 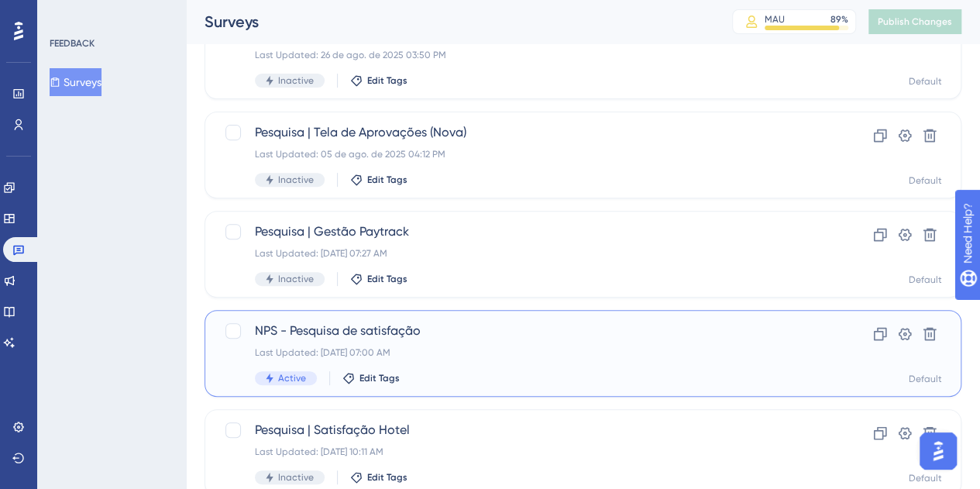 What do you see at coordinates (521, 154) in the screenshot?
I see `div: Last Updated: 05 de ago. de 2025 04:12 PM` at bounding box center [521, 154].